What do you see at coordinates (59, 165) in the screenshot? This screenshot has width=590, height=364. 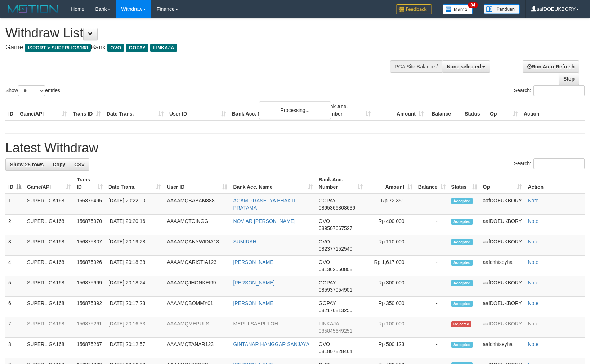 I see `span: Copy` at bounding box center [59, 165].